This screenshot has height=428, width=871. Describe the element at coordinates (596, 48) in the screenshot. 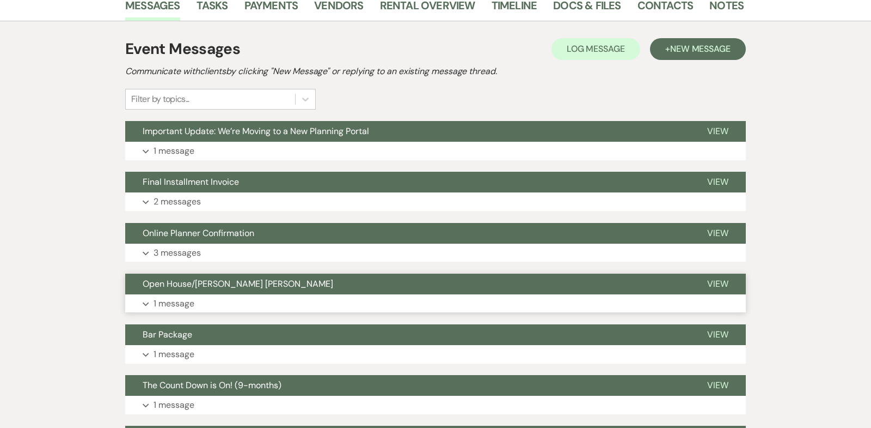

I see `span: Log Message` at that location.